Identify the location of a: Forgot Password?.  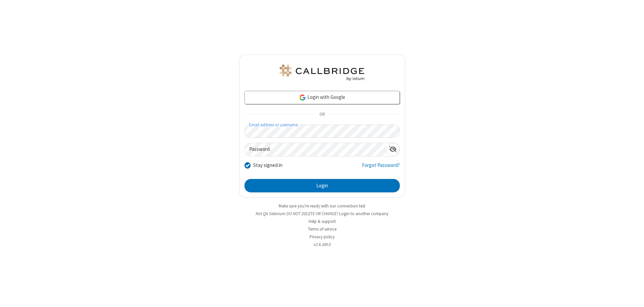
(380, 168).